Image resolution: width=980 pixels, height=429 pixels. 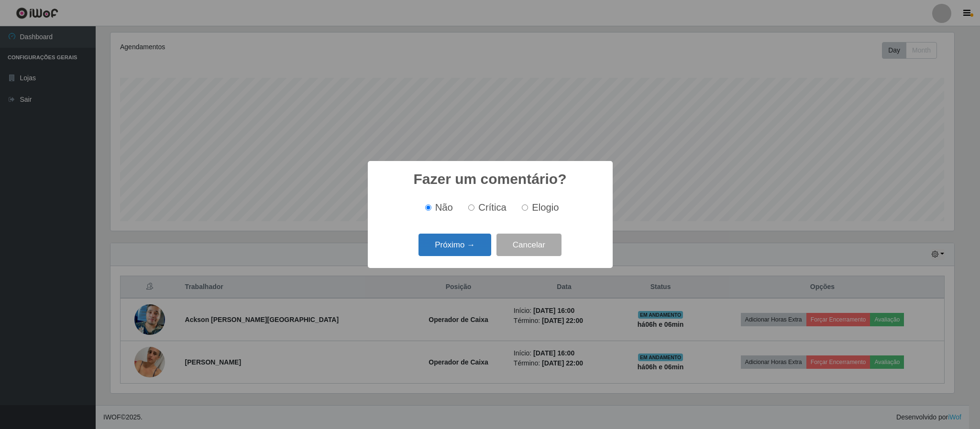 What do you see at coordinates (428, 207) in the screenshot?
I see `input: Não` at bounding box center [428, 207].